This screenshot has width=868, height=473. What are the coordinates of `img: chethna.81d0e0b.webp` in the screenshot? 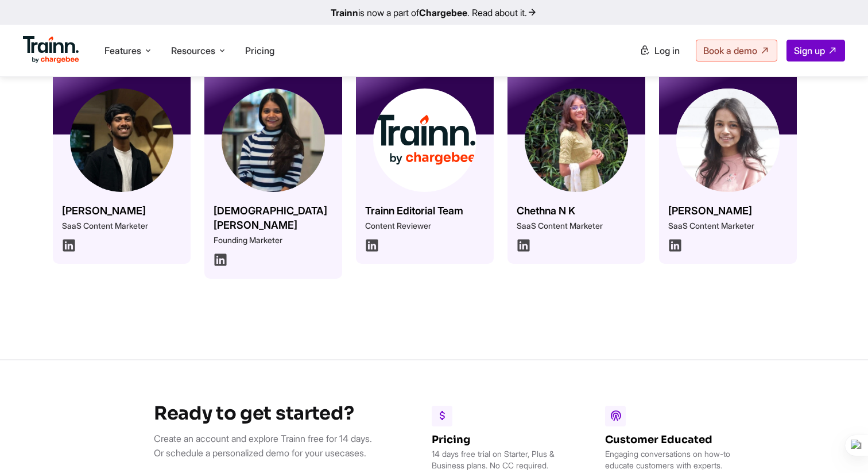 It's located at (576, 140).